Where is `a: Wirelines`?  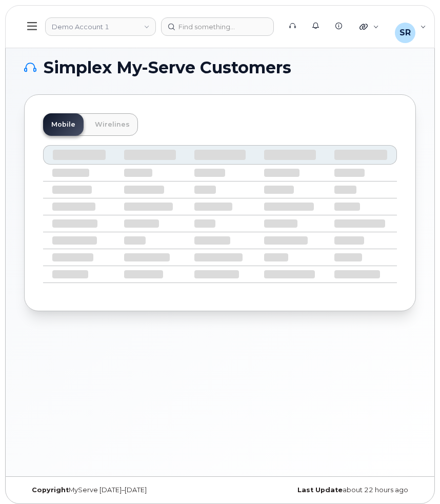
a: Wirelines is located at coordinates (113, 125).